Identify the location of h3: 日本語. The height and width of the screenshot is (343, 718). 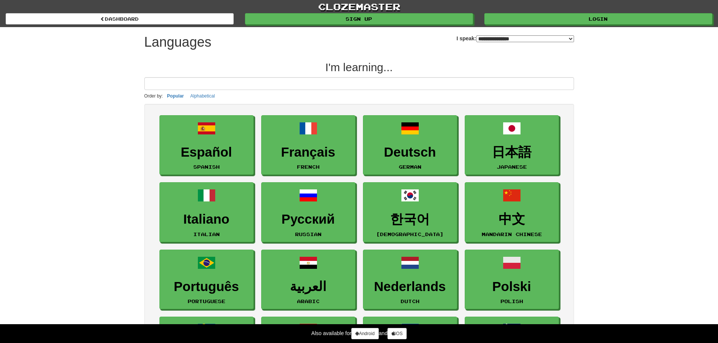
(512, 152).